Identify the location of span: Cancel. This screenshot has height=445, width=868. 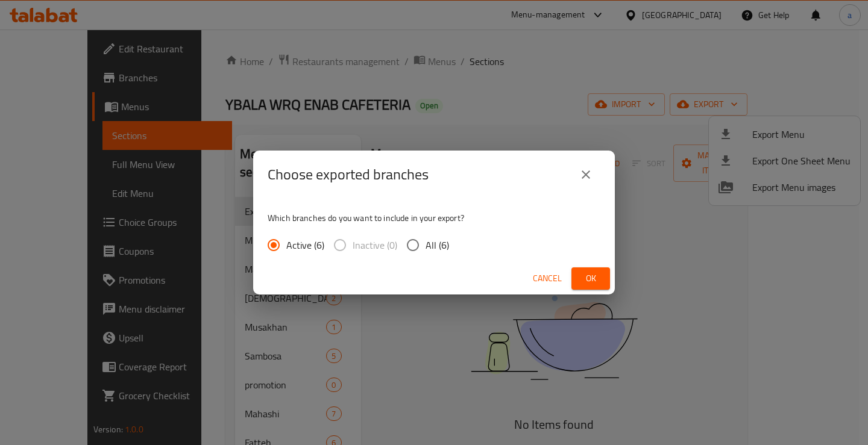
(547, 278).